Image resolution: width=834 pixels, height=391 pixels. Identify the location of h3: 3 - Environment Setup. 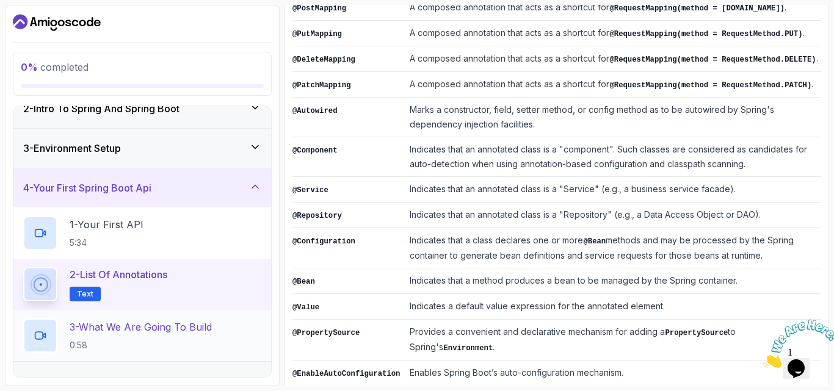
(72, 148).